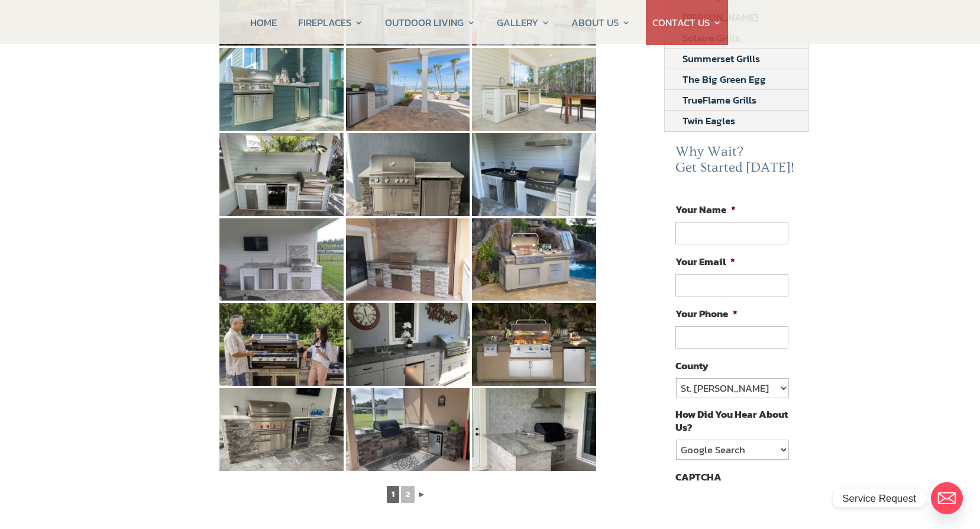 Image resolution: width=980 pixels, height=529 pixels. What do you see at coordinates (534, 89) in the screenshot?
I see `img: 11` at bounding box center [534, 89].